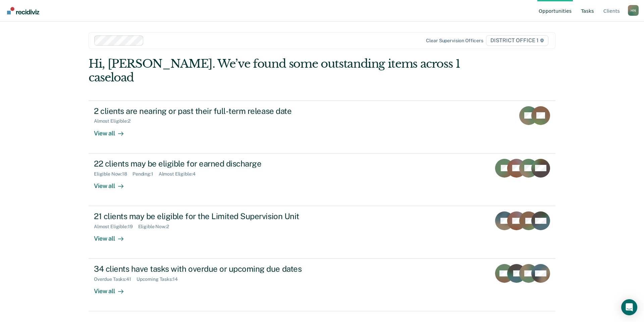 Image resolution: width=644 pixels, height=322 pixels. What do you see at coordinates (115, 279) in the screenshot?
I see `div: Overdue Tasks : 41` at bounding box center [115, 279].